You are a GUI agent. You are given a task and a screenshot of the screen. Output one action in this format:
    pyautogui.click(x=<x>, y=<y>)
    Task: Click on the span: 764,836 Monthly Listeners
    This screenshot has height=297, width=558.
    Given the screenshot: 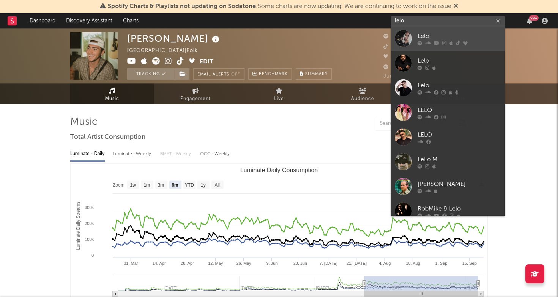 What is the action you would take?
    pyautogui.click(x=421, y=67)
    